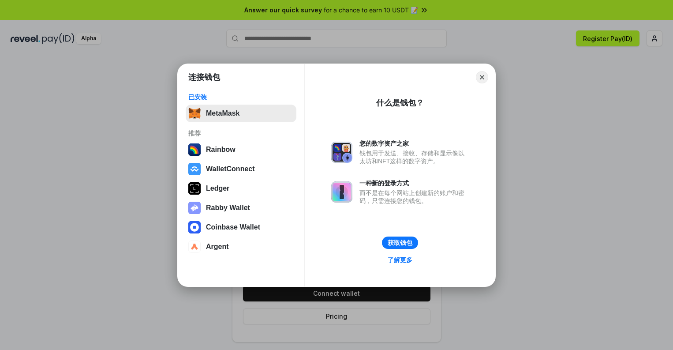 The image size is (673, 350). I want to click on div: 什么是钱包？, so click(400, 103).